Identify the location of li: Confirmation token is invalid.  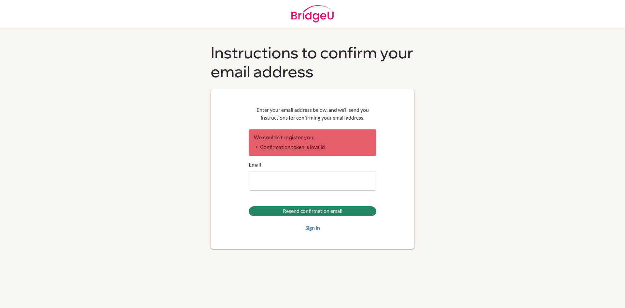
(312, 147).